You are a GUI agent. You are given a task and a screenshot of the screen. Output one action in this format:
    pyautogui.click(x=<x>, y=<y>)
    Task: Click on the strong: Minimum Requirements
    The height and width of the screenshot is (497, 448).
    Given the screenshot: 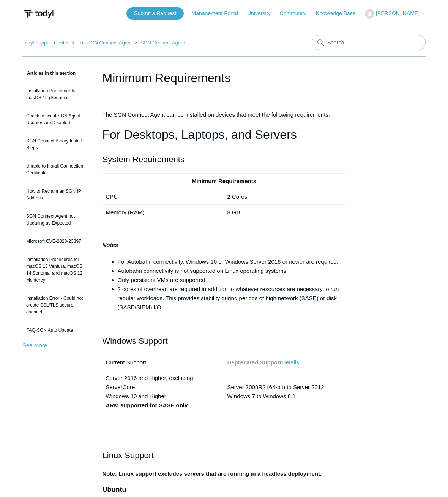 What is the action you would take?
    pyautogui.click(x=224, y=181)
    